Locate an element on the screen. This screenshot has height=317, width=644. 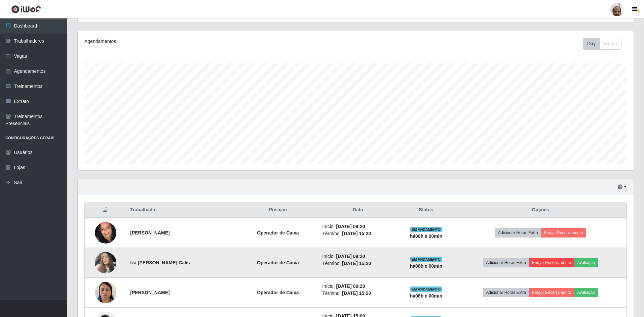
img: 1701891502546.jpeg is located at coordinates (106, 233).